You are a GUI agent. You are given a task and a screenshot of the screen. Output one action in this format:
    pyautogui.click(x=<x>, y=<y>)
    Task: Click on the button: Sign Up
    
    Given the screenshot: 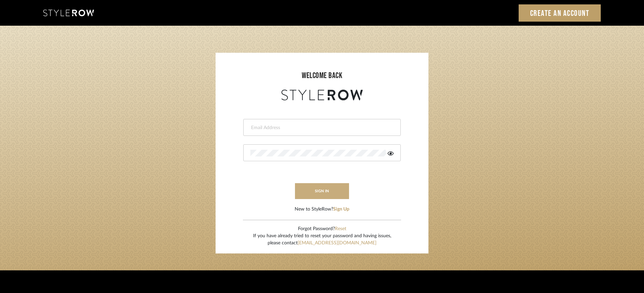 What is the action you would take?
    pyautogui.click(x=341, y=209)
    